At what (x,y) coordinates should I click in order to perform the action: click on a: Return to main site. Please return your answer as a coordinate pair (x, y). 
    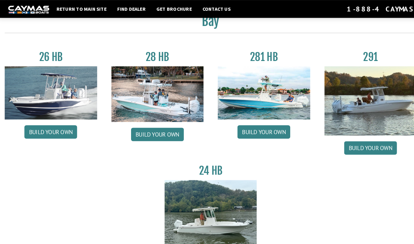
    Looking at the image, I should click on (82, 9).